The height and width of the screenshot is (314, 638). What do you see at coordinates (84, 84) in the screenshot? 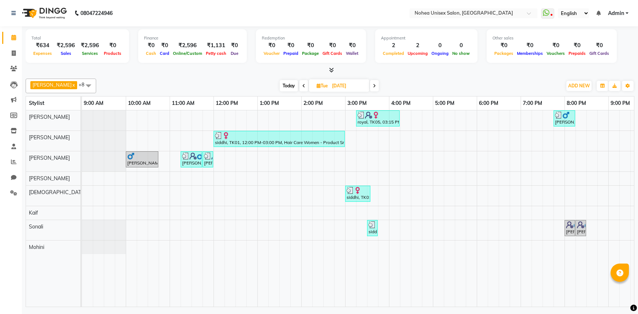
I see `span: +8` at bounding box center [84, 84].